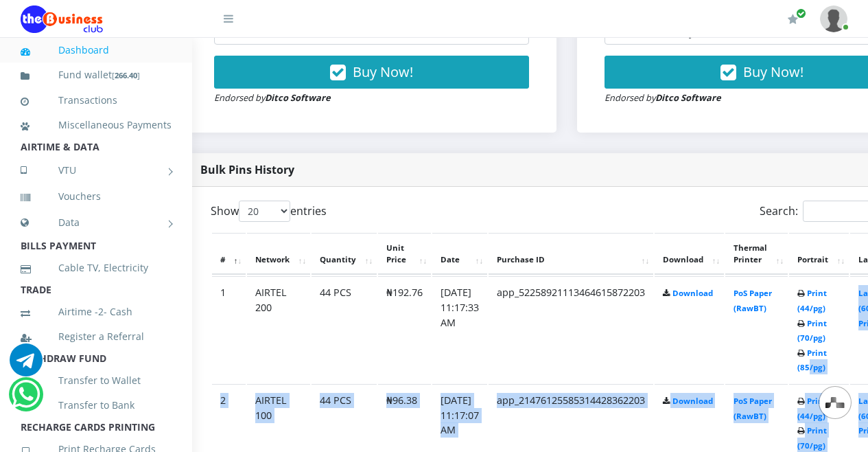  Describe the element at coordinates (264, 211) in the screenshot. I see `select: Showentries` at that location.